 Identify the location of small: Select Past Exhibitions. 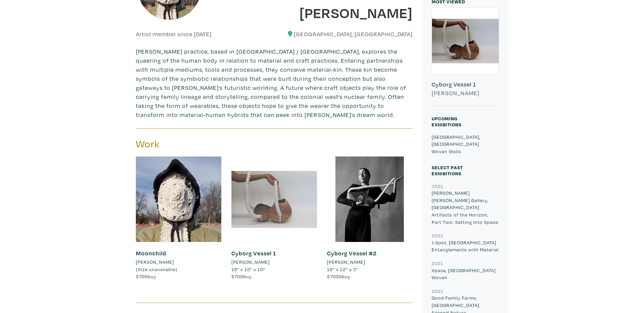
(447, 170).